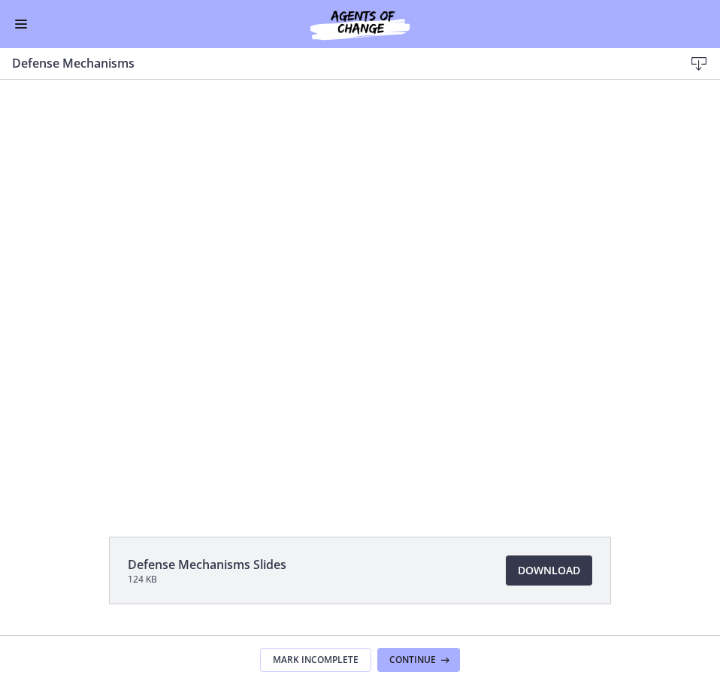 The height and width of the screenshot is (684, 720). I want to click on h3: Defense Mechanisms, so click(336, 63).